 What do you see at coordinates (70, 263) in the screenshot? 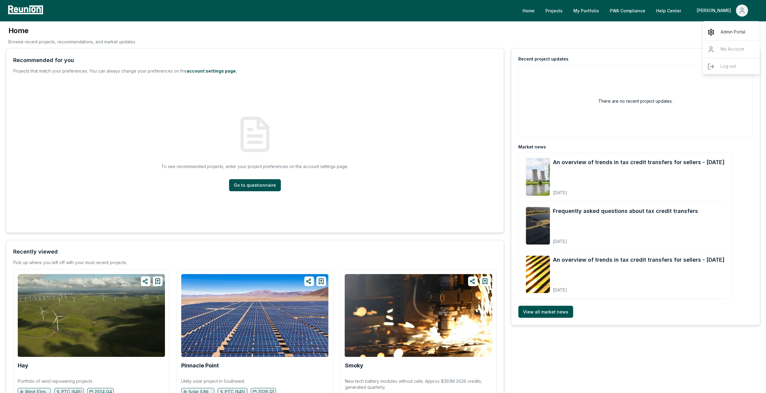
I see `div: Pick up where you left off with your most recent projects.` at bounding box center [70, 263].